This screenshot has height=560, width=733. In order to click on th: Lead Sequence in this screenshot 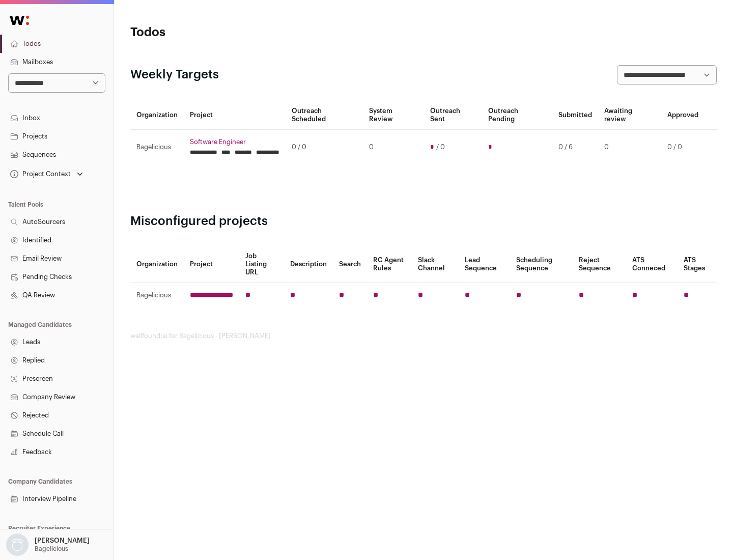, I will do `click(485, 264)`.